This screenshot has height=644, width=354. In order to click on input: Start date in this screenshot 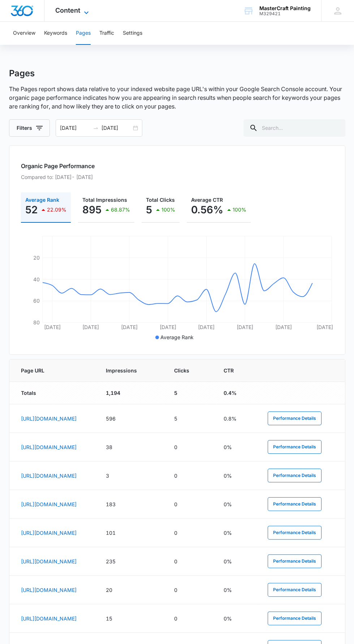, I will do `click(74, 128)`.